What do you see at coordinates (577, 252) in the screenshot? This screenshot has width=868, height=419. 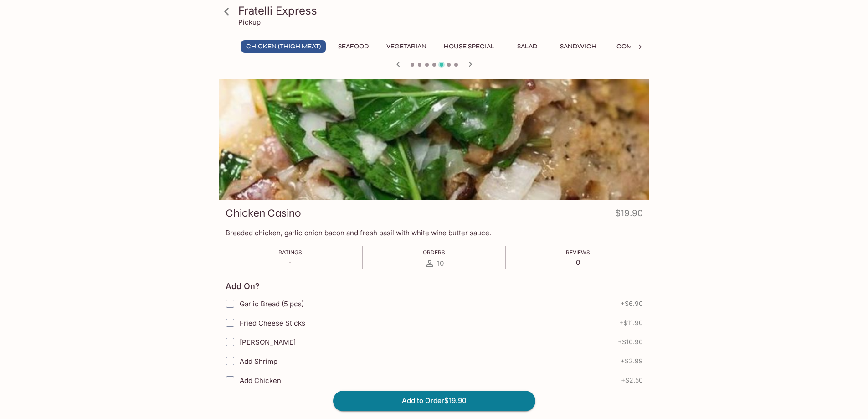 I see `span: Reviews` at bounding box center [577, 252].